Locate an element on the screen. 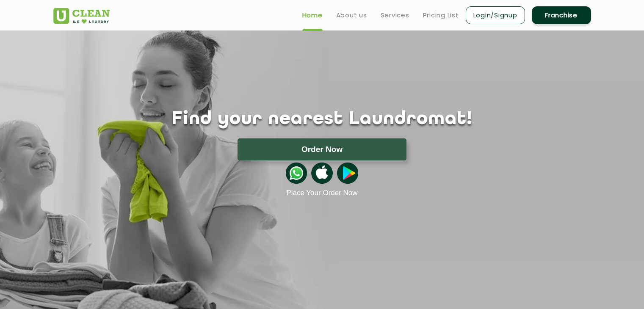 This screenshot has width=644, height=309. a: Place Your Order Now is located at coordinates (322, 193).